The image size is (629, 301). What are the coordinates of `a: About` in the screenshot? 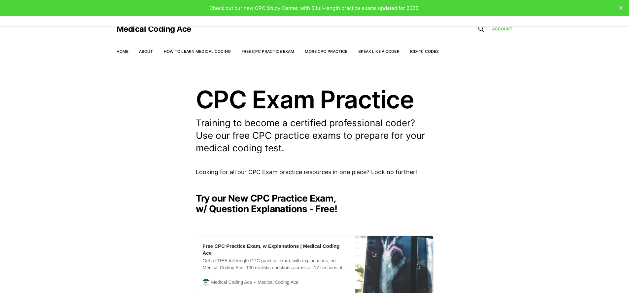 It's located at (146, 51).